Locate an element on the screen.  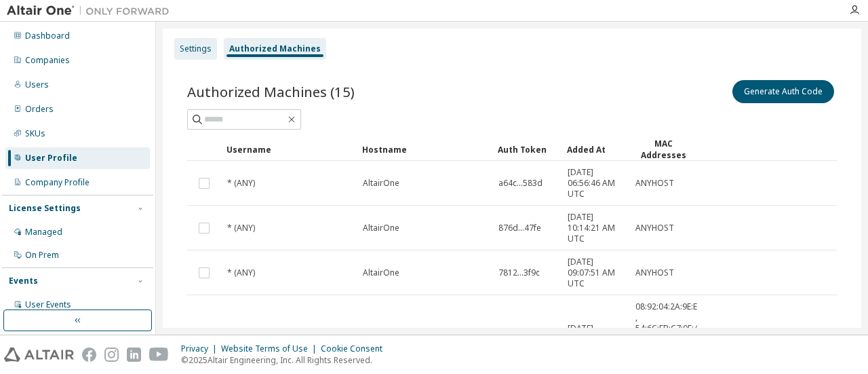
div: Users is located at coordinates (37, 84).